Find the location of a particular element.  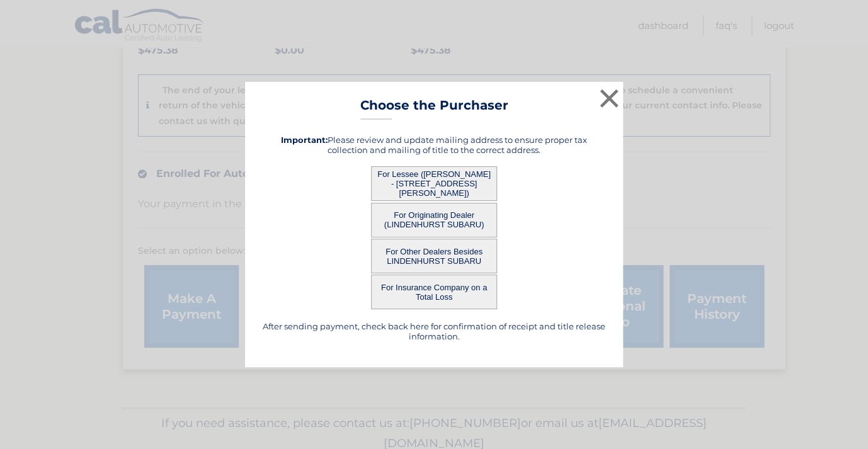

button: For Originating Dealer (LINDENHURST SUBARU) is located at coordinates (434, 220).